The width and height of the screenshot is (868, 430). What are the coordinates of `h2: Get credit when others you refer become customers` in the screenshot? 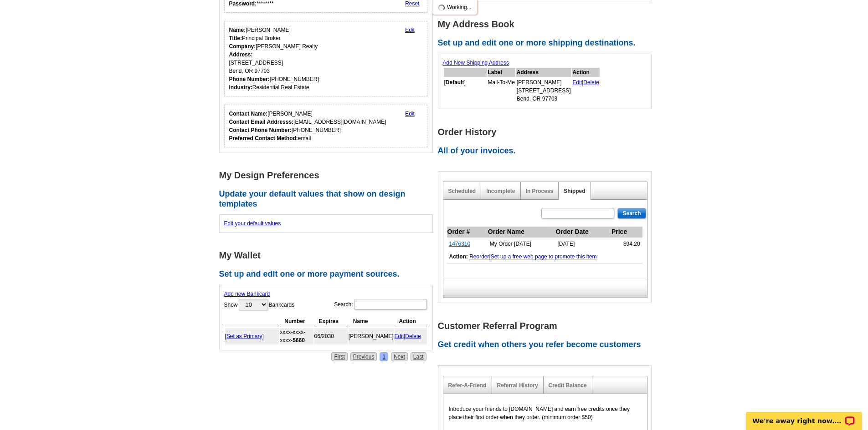 It's located at (547, 345).